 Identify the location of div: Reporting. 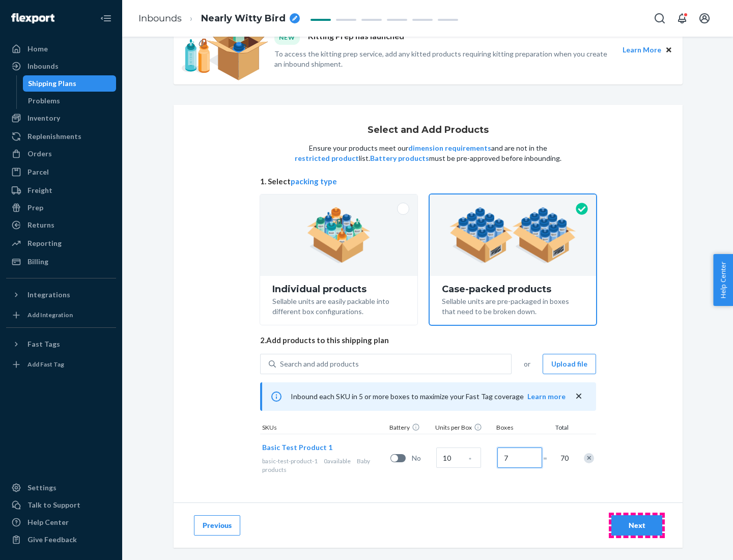
(44, 244).